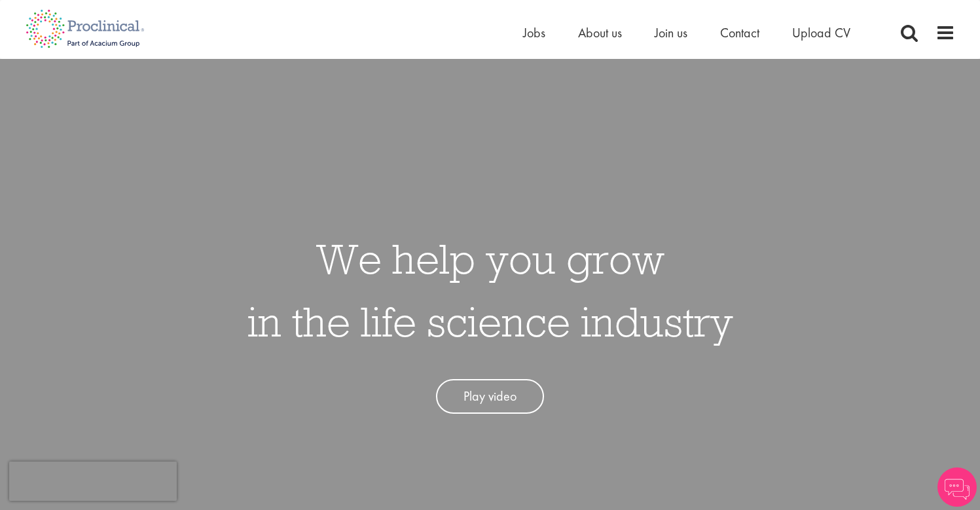 The width and height of the screenshot is (980, 510). What do you see at coordinates (600, 33) in the screenshot?
I see `span: About us` at bounding box center [600, 33].